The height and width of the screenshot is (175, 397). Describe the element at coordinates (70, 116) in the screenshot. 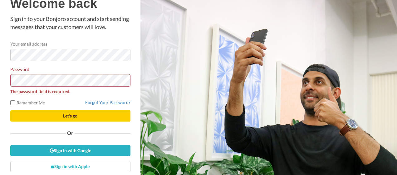

I see `span: Let's go` at that location.